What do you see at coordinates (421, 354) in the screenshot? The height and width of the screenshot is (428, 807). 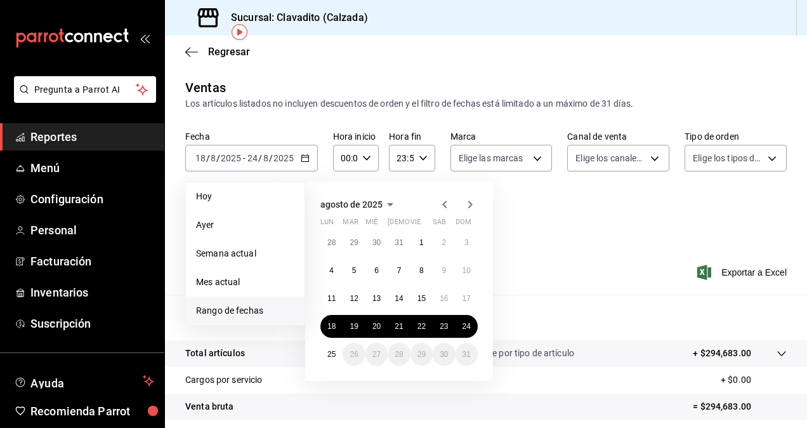 I see `button: 29 de agosto de 2025` at bounding box center [421, 354].